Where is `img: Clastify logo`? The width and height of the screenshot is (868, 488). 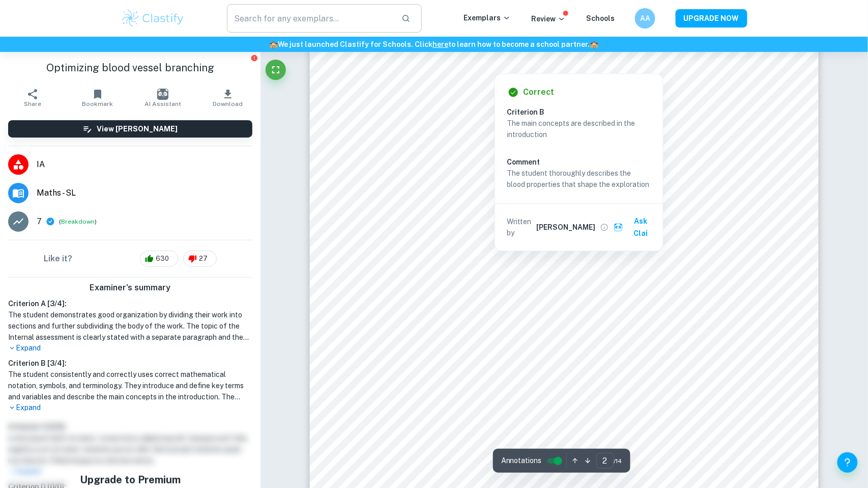 img: Clastify logo is located at coordinates (152, 18).